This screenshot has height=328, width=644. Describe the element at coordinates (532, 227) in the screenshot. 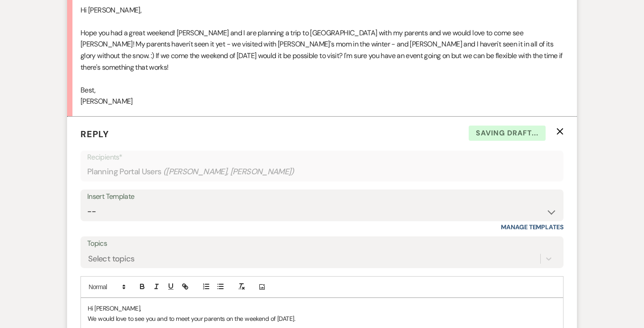

I see `a: Manage Templates` at that location.